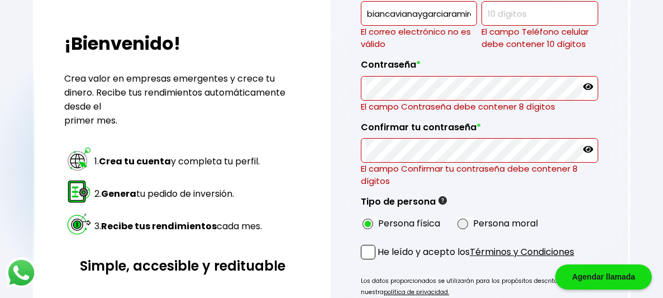 This screenshot has height=298, width=663. I want to click on p: Los datos proporcionados se utilizarán para los propósitos descritos en nuestra, so click(479, 286).